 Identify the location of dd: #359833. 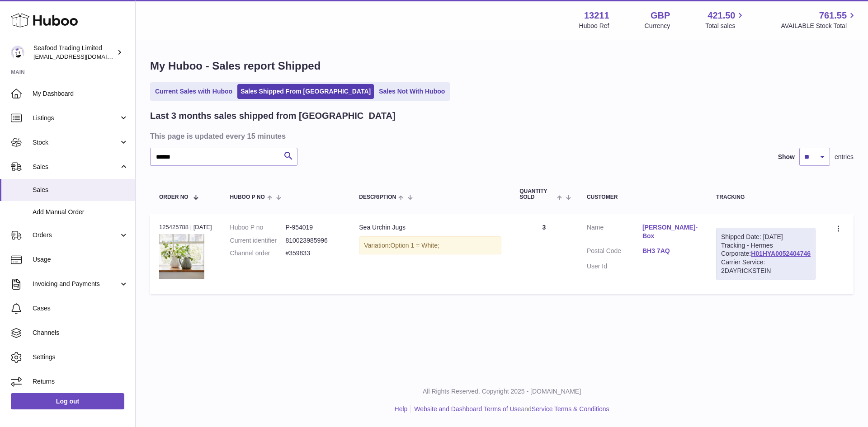
(313, 253).